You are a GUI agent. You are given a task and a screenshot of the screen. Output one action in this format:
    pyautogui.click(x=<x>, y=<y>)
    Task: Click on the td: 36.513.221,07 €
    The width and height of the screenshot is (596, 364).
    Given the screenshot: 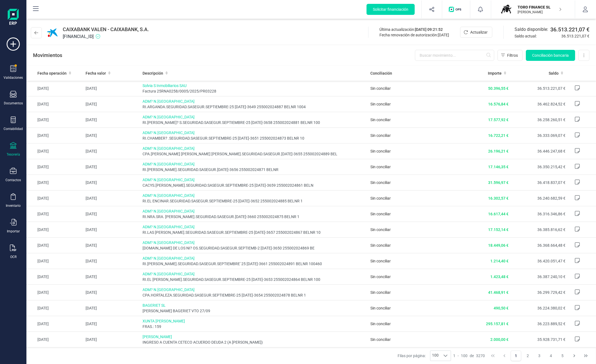 What is the action you would take?
    pyautogui.click(x=539, y=88)
    